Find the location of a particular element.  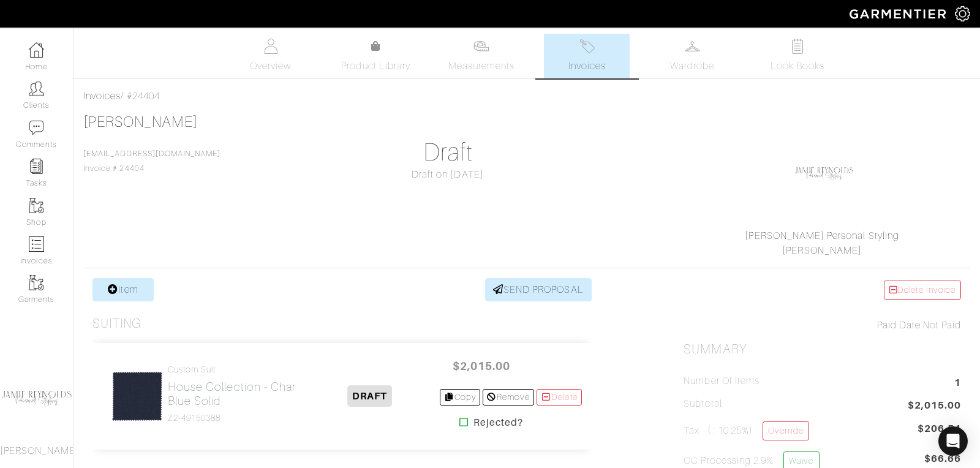

img: orders-27d20c2124de7fd6de4e0e44c1d41de31381a507db9b33961299e4e07d508b8c.svg is located at coordinates (586, 46).